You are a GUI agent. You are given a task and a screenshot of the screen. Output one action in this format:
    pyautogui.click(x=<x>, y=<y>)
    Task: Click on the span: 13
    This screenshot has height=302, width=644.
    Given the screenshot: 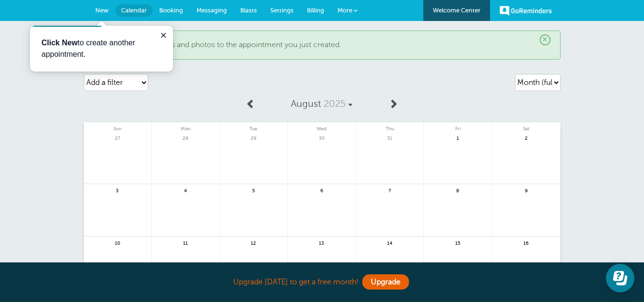 What is the action you would take?
    pyautogui.click(x=322, y=242)
    